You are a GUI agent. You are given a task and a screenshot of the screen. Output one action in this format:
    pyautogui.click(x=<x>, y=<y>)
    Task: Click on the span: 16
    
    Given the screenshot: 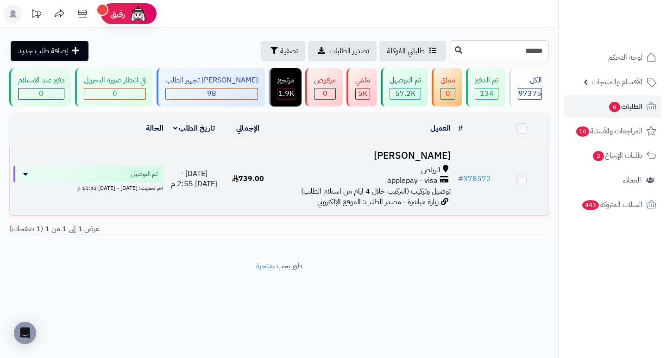 What is the action you would take?
    pyautogui.click(x=583, y=132)
    